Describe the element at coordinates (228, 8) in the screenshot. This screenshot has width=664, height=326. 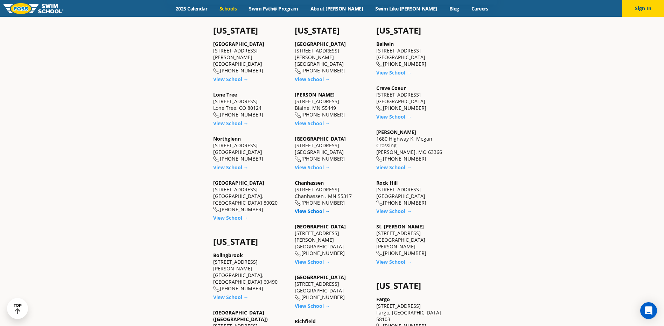
I see `a: Schools` at that location.